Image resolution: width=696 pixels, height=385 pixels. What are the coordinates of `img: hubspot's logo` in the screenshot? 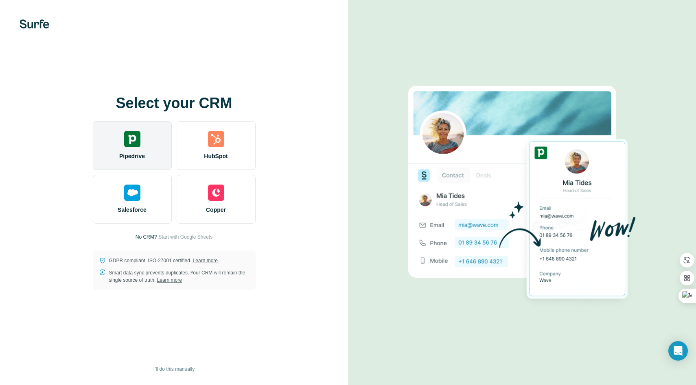 It's located at (216, 139).